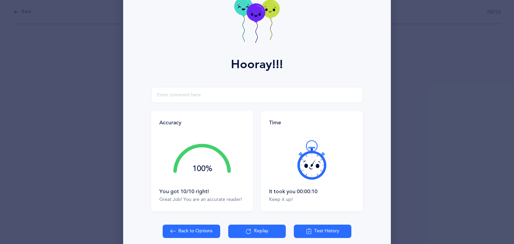 The width and height of the screenshot is (514, 244). What do you see at coordinates (202, 192) in the screenshot?
I see `div: You got 10/10 right!` at bounding box center [202, 192].